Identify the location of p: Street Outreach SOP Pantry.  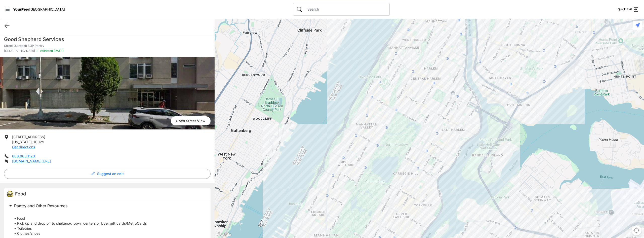
(107, 46).